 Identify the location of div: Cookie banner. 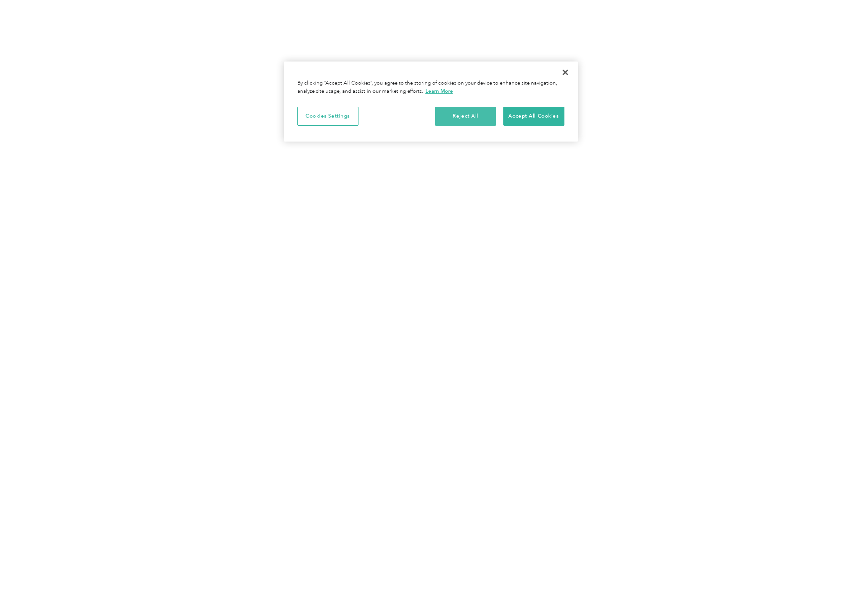
(431, 102).